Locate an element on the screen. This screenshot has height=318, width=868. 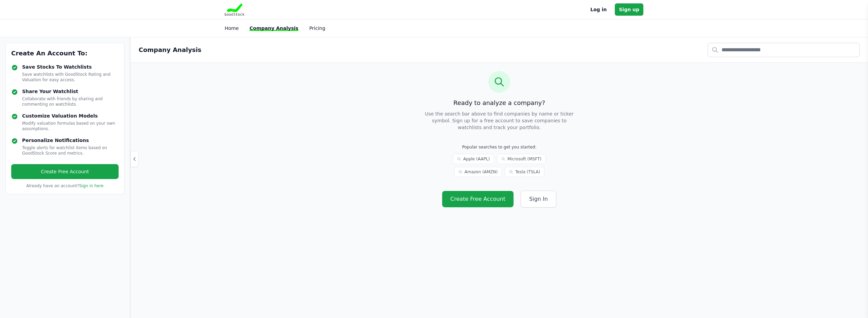
p: Save watchlists with GoodStock Rating and Valuation for easy access. is located at coordinates (70, 77).